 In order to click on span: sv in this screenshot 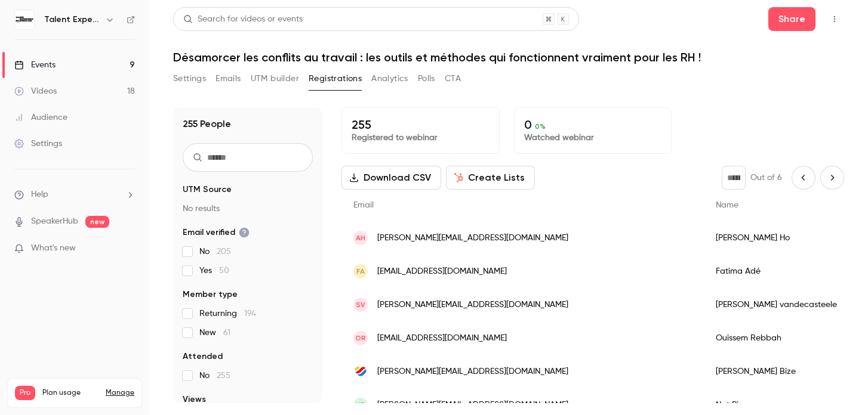, I will do `click(361, 305)`.